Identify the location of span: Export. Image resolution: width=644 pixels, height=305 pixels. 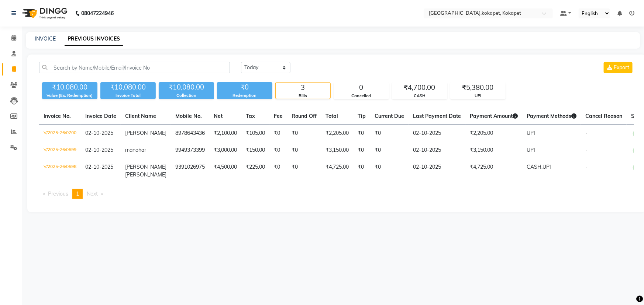
(622, 67).